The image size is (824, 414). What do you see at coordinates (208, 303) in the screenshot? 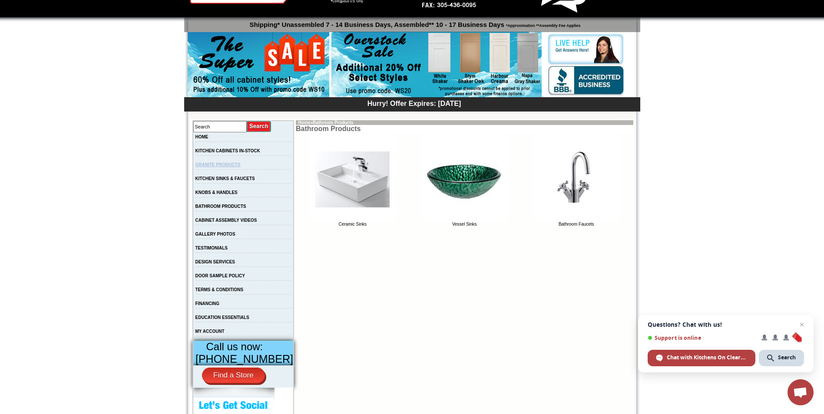
I see `a: FINANCING` at bounding box center [208, 303].